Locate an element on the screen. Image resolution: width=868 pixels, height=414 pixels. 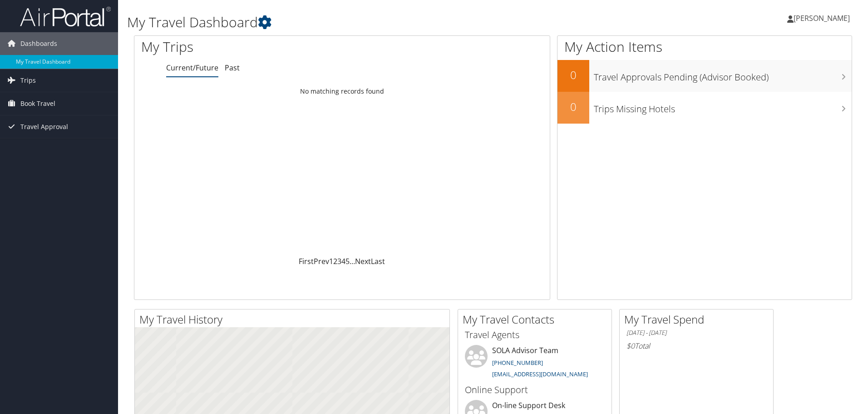
h3: Trips Missing Hotels is located at coordinates (722, 107).